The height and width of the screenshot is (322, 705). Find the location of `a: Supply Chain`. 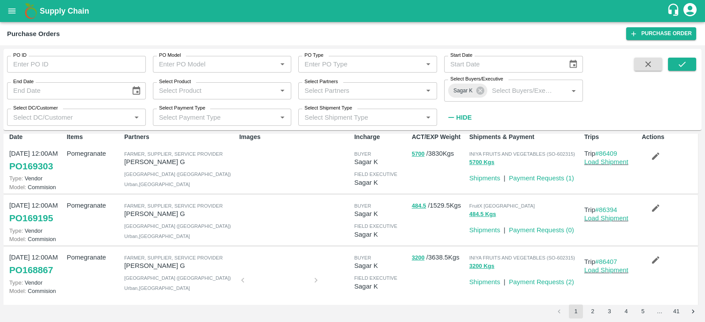

a: Supply Chain is located at coordinates (353, 11).